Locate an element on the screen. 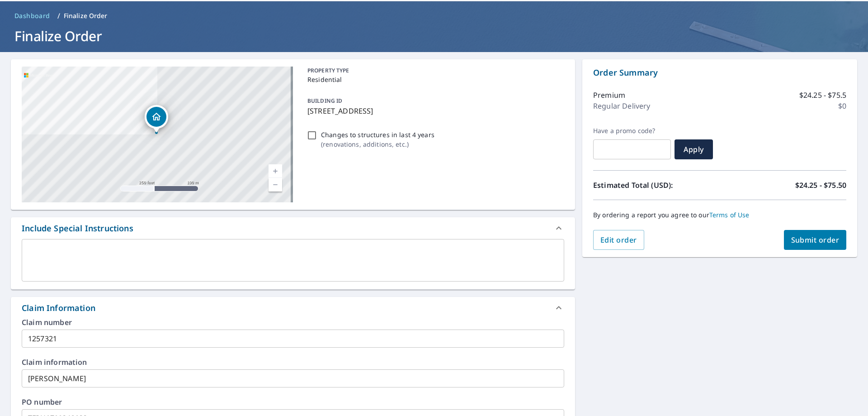 Image resolution: width=868 pixels, height=416 pixels. label: Claim information is located at coordinates (293, 362).